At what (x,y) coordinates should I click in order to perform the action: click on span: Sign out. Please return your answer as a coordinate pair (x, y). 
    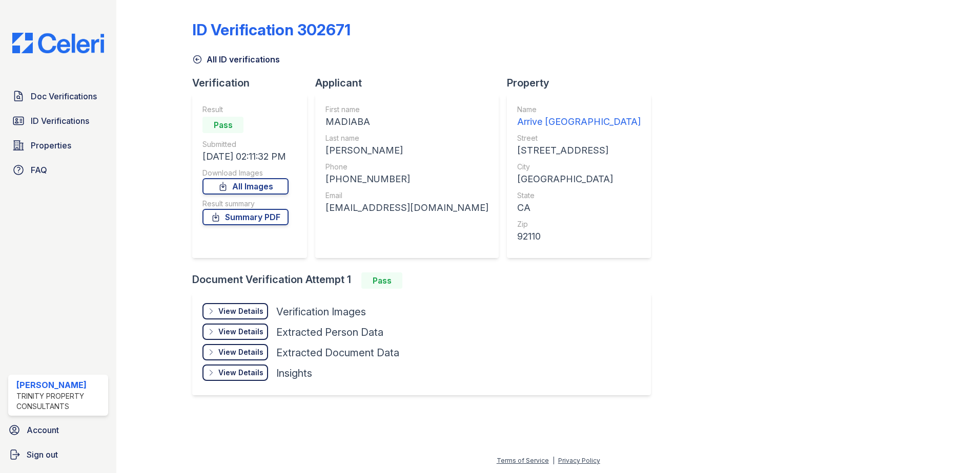
    Looking at the image, I should click on (42, 455).